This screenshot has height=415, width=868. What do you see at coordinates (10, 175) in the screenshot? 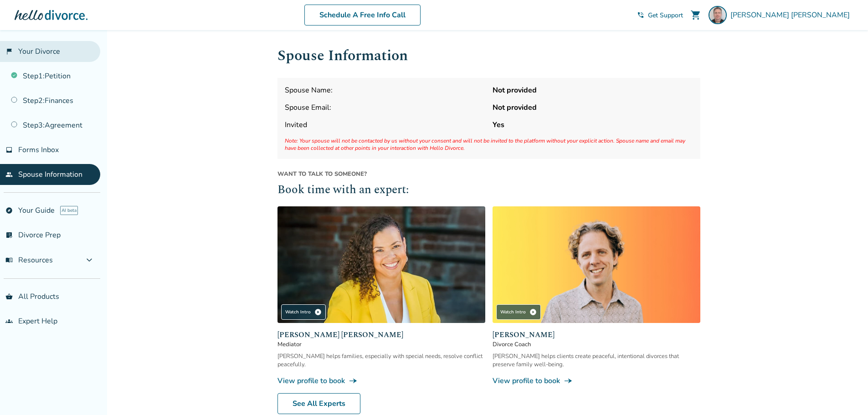
I see `span: people` at bounding box center [10, 175].